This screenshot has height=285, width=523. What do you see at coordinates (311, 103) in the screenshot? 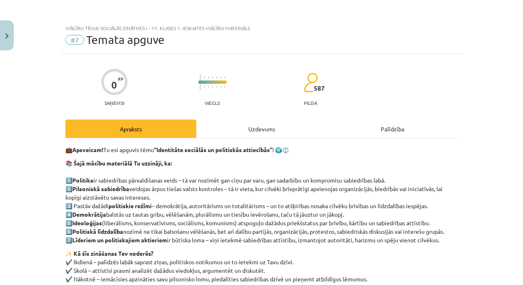
I see `p: pilda` at bounding box center [311, 103].